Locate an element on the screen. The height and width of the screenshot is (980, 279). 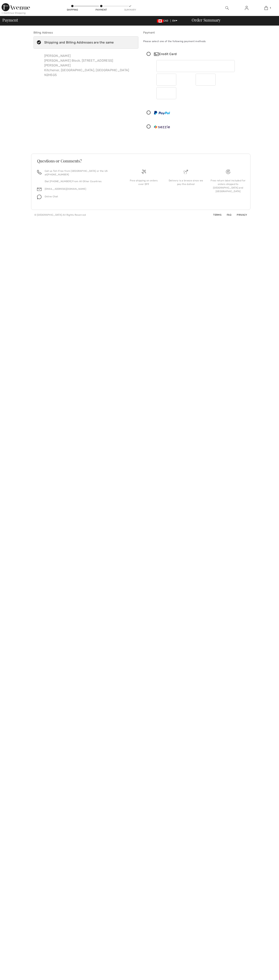
div: Please select one of the following payment methods is located at coordinates (196, 41).